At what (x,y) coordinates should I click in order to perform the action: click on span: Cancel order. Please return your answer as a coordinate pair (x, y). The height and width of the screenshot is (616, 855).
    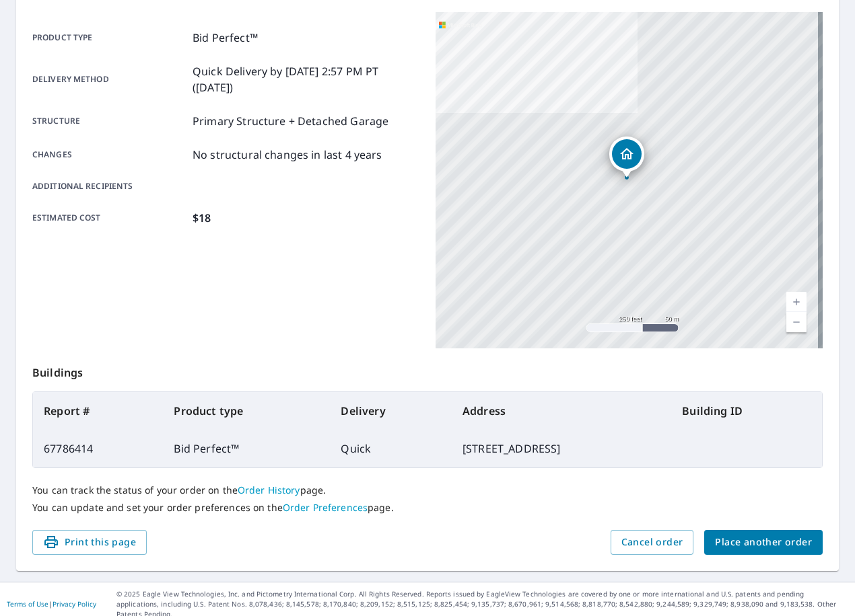
    Looking at the image, I should click on (653, 542).